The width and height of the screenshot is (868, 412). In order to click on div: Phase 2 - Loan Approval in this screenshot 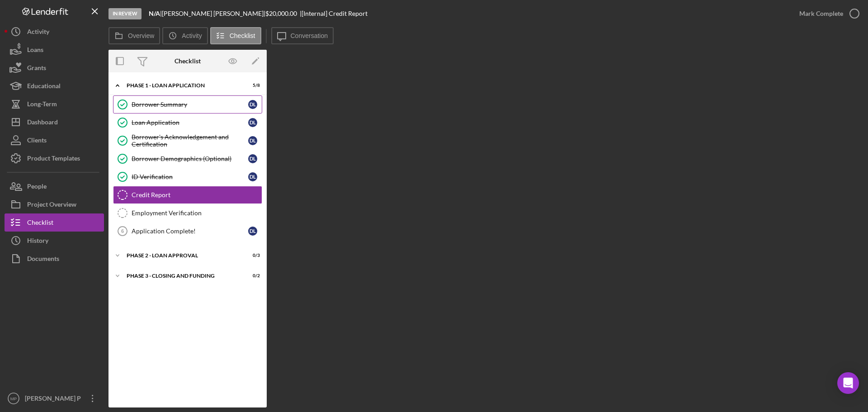, I will do `click(182, 256)`.